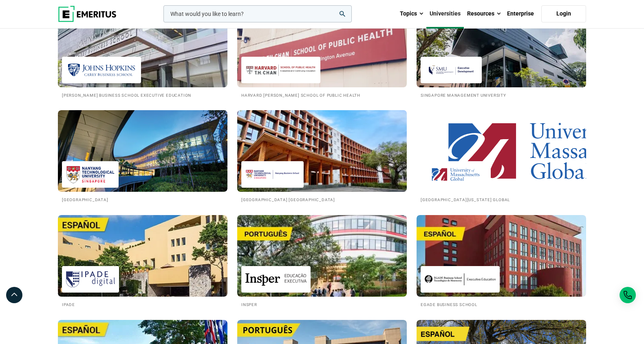 This screenshot has width=644, height=344. What do you see at coordinates (460, 279) in the screenshot?
I see `img: EGADE Business School` at bounding box center [460, 279].